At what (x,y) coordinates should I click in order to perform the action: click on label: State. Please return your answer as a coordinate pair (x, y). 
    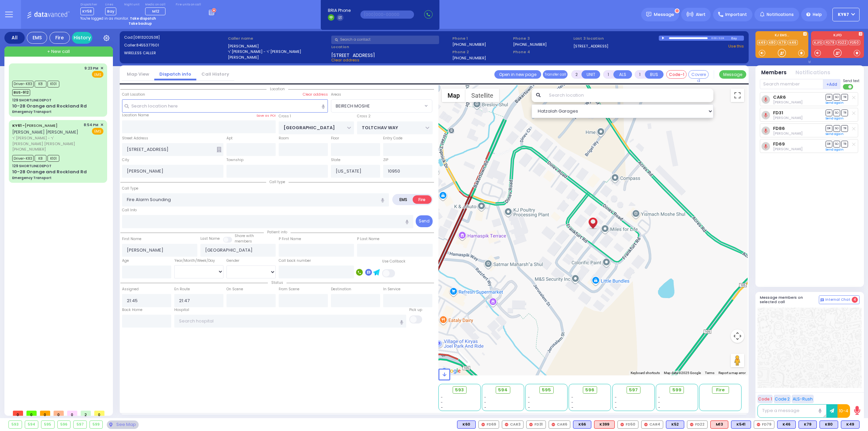
    Looking at the image, I should click on (336, 160).